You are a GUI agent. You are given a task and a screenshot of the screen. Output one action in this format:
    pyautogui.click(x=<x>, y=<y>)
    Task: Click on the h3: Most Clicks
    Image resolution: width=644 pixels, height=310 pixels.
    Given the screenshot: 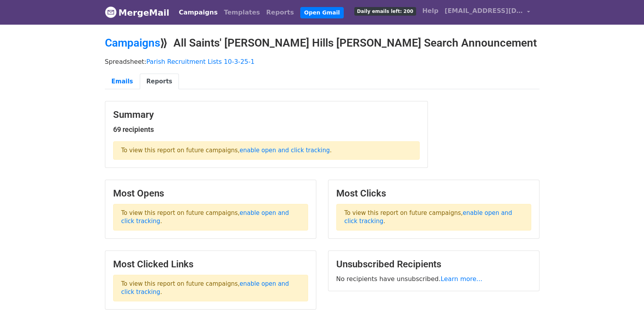 What is the action you would take?
    pyautogui.click(x=433, y=193)
    